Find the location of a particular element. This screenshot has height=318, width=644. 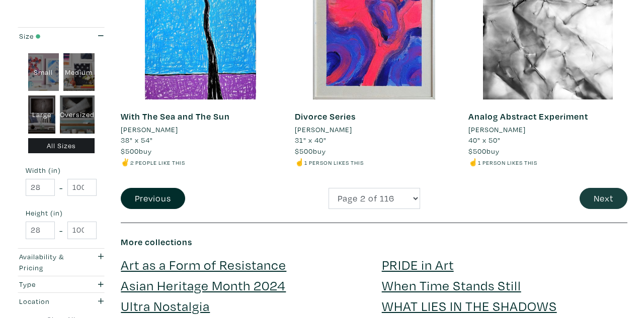

span: 31" x 40" is located at coordinates (310, 140).